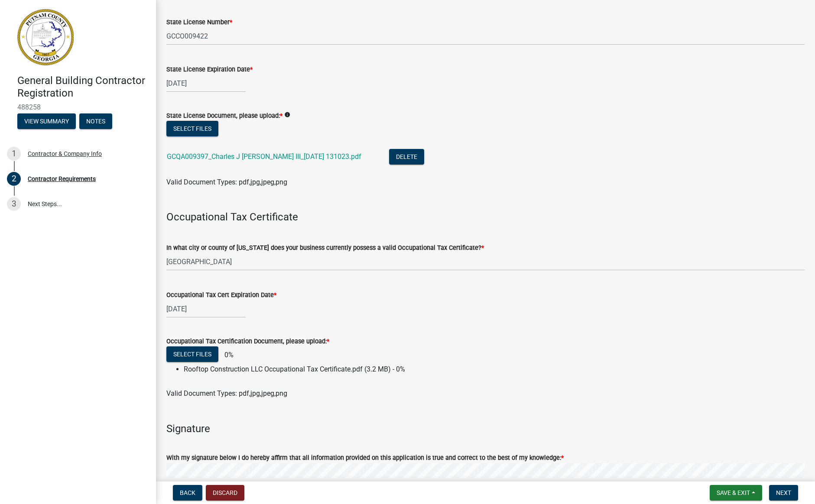  I want to click on i: info, so click(288, 114).